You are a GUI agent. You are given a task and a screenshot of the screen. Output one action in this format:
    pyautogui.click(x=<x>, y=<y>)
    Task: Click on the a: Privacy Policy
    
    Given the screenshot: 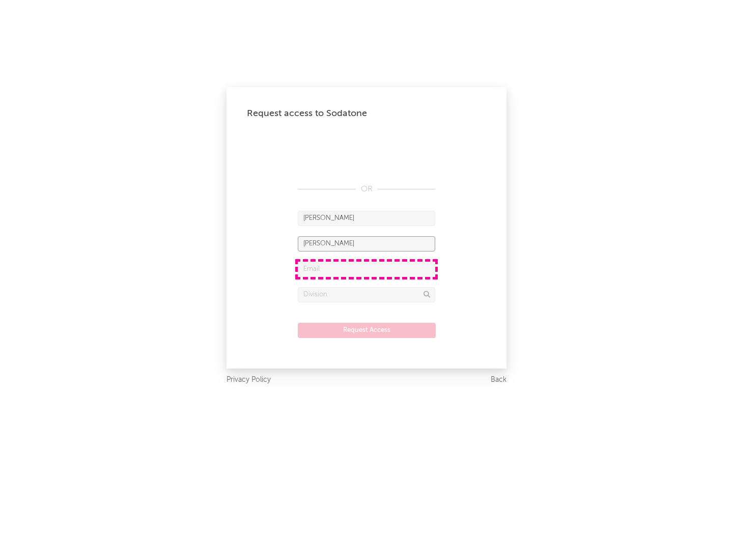 What is the action you would take?
    pyautogui.click(x=248, y=380)
    